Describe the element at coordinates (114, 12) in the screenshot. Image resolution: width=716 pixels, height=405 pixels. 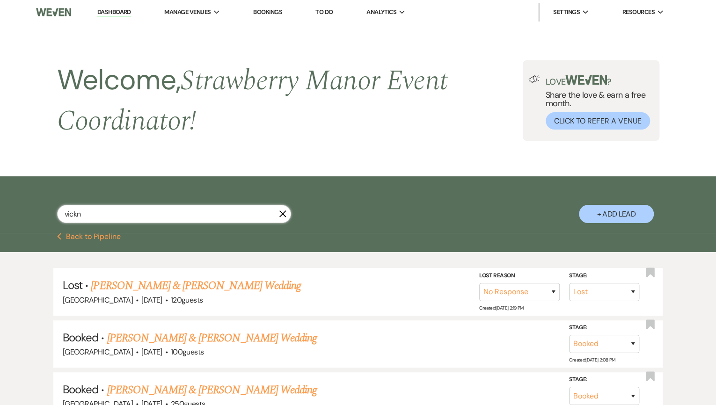
I see `a: Dashboard` at that location.